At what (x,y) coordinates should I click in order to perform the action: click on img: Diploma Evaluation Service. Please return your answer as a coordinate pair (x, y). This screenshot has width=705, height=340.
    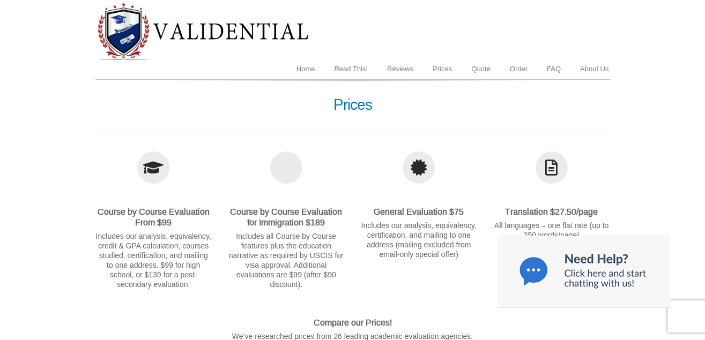
    Looking at the image, I should click on (203, 32).